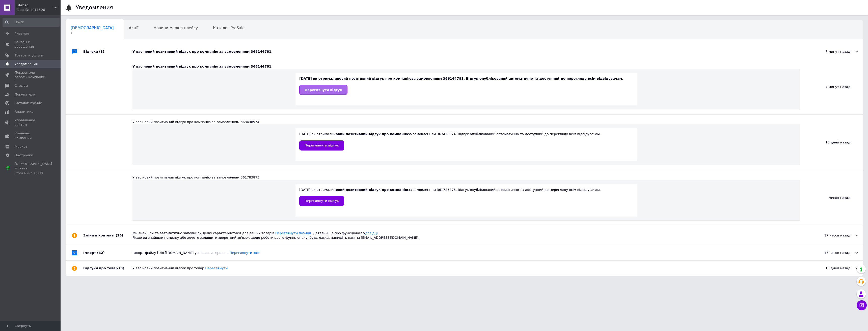  What do you see at coordinates (216, 267) in the screenshot?
I see `a: Переглянути` at bounding box center [216, 267].